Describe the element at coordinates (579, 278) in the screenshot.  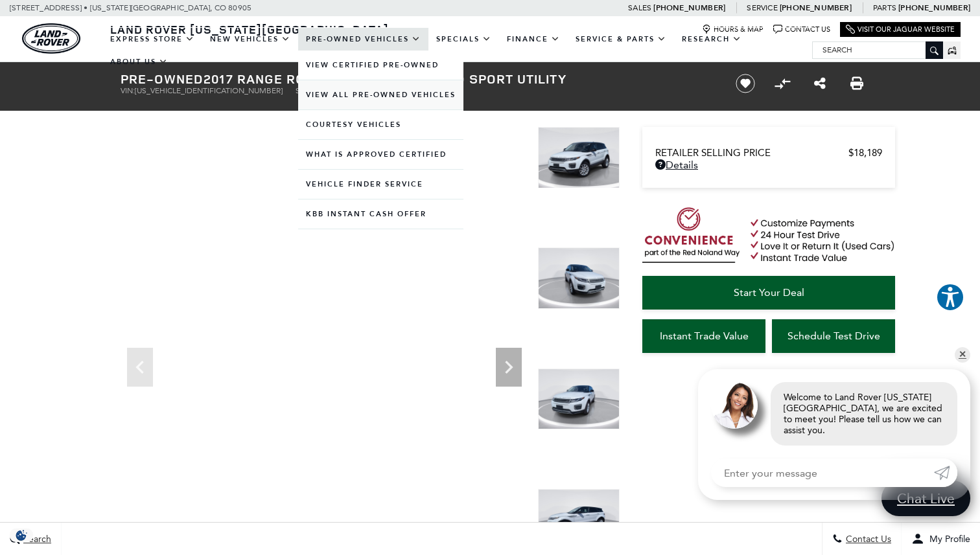
I see `img: Used 2017 Fuji White Land Rover SE image 2` at that location.